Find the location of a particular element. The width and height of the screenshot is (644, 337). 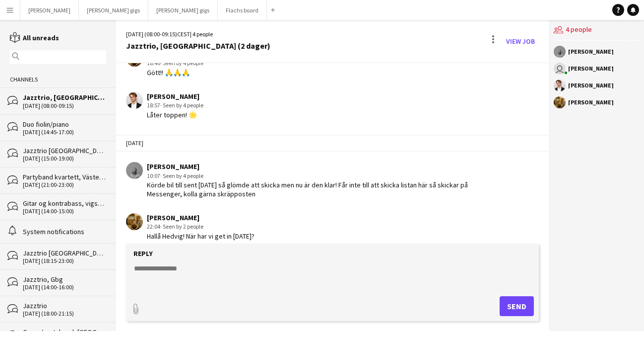

span: CEST is located at coordinates (183, 34).